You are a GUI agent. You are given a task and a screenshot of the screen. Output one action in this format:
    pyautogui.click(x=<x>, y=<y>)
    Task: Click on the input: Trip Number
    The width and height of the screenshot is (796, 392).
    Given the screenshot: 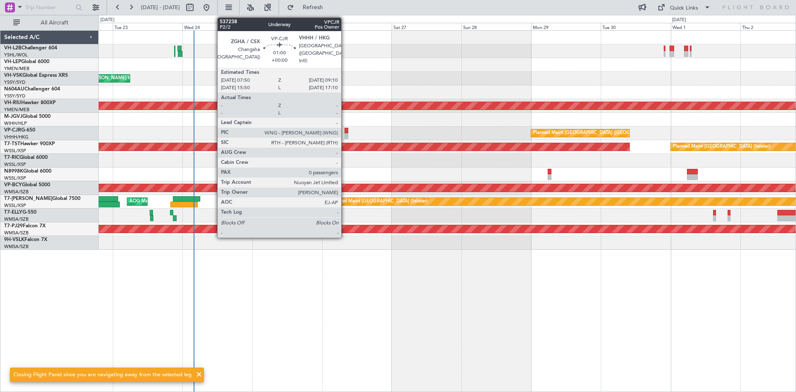 What is the action you would take?
    pyautogui.click(x=49, y=7)
    